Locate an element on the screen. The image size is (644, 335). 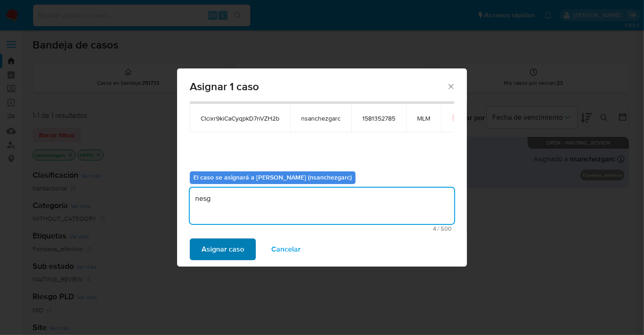
span: 1581352785 is located at coordinates (379, 118).